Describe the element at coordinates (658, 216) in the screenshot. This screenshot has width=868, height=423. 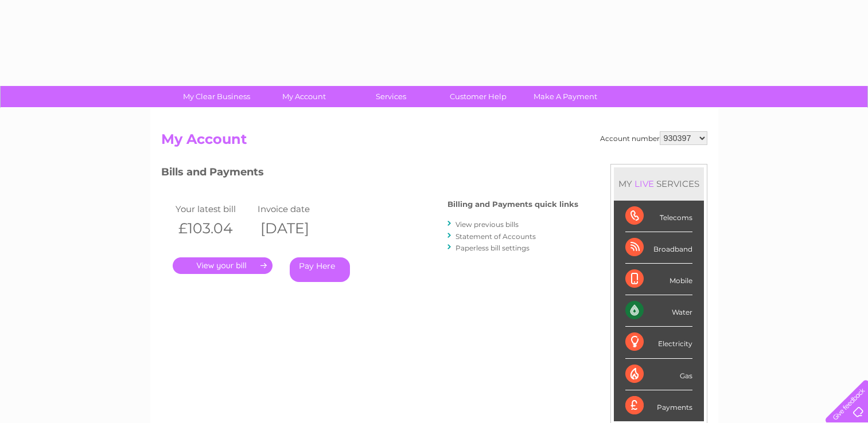
I see `div: Telecoms` at that location.